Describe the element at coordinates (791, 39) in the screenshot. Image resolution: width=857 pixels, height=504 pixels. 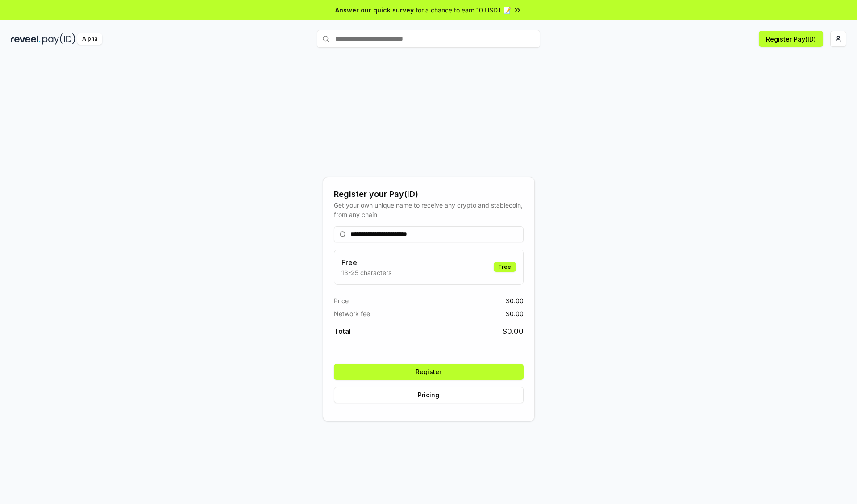
I see `button: Register Pay(ID)` at that location.